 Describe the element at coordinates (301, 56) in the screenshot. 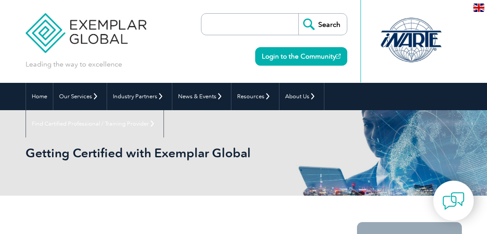

I see `a: Login to the Community` at that location.